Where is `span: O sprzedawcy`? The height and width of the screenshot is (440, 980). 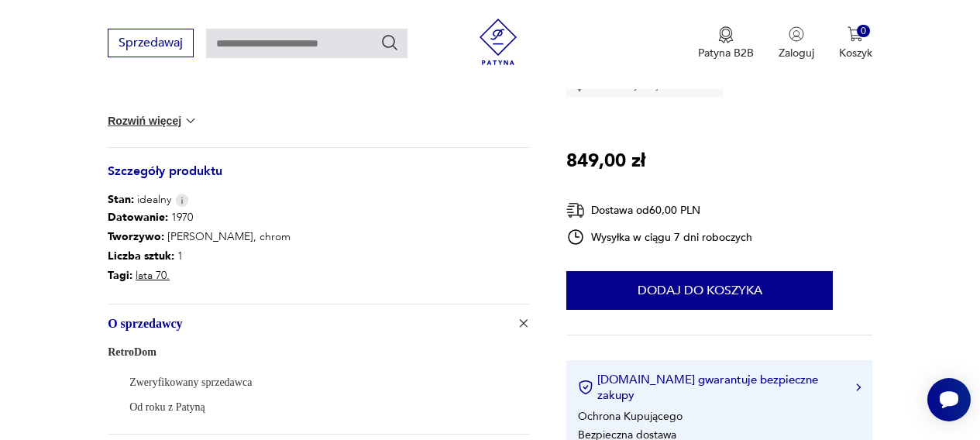
span: O sprzedawcy is located at coordinates (308, 323).